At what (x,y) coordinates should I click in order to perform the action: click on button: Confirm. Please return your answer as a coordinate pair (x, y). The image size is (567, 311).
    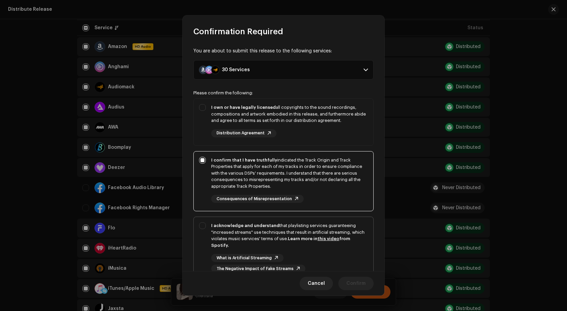
    Looking at the image, I should click on (356, 284).